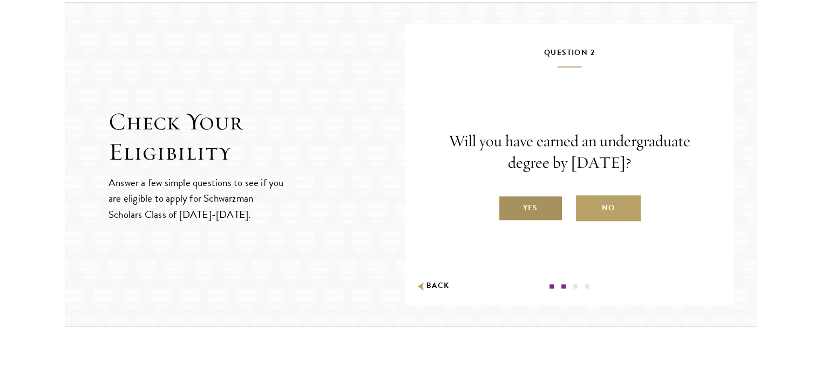  Describe the element at coordinates (196, 198) in the screenshot. I see `p: Answer a few simple questions to see if you are eligible to apply for Schwarzman Scholars Class o...` at that location.